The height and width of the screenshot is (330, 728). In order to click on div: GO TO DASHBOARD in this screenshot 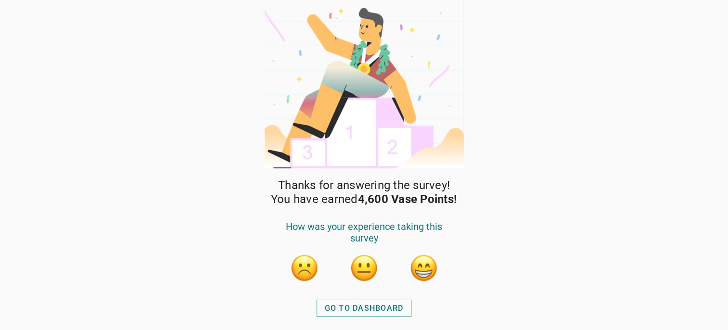, I will do `click(364, 309)`.